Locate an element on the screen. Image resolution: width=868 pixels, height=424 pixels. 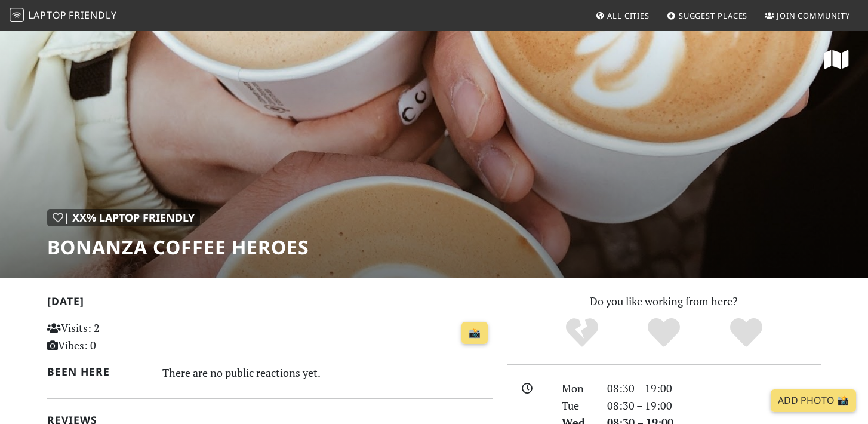
span: Friendly is located at coordinates (93, 15).